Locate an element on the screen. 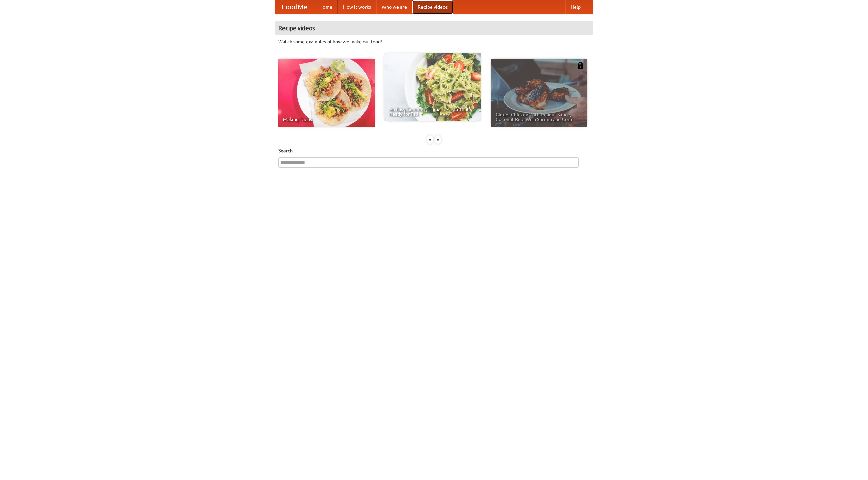 The width and height of the screenshot is (868, 480). a: An Easy, Summery Tomato Pasta That's Ready for Fall is located at coordinates (433, 87).